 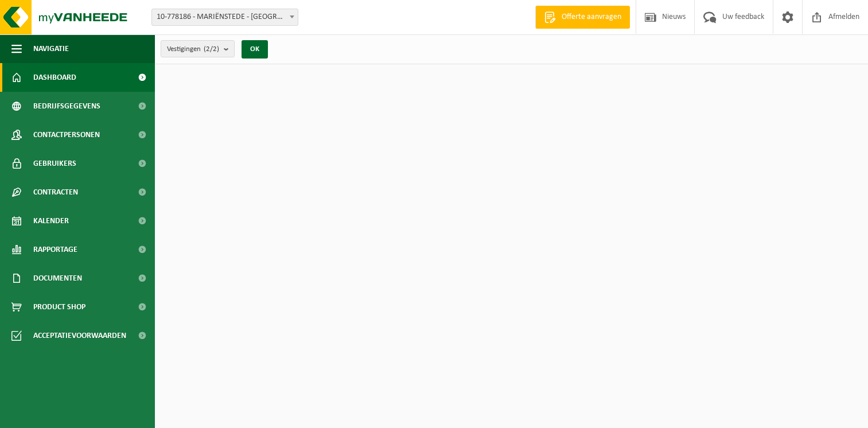 I want to click on span: Rapportage, so click(x=55, y=249).